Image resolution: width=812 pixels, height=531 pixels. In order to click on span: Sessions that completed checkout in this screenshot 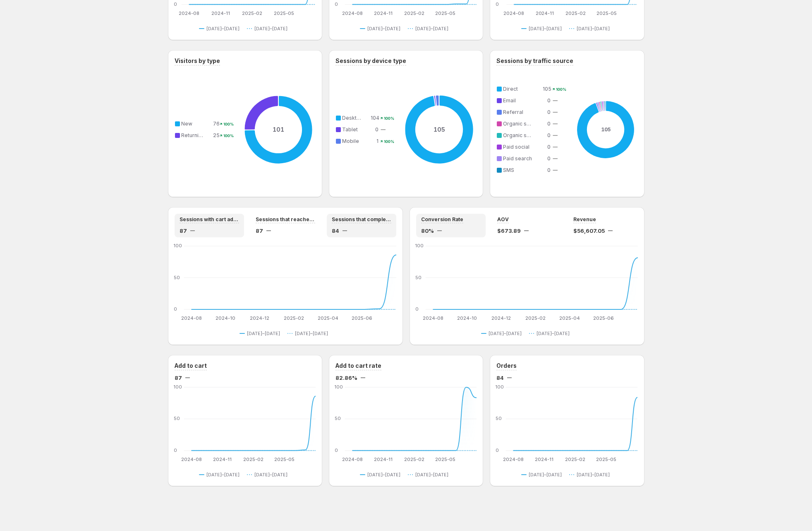, I will do `click(362, 220)`.